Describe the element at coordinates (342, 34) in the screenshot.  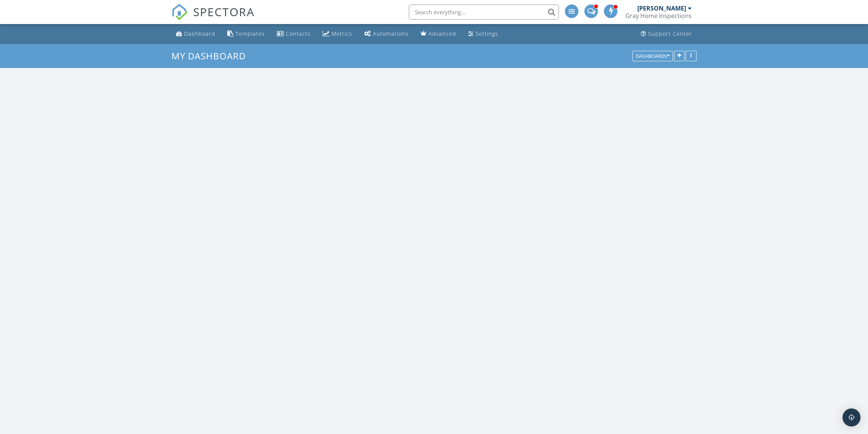
I see `div: Metrics` at that location.